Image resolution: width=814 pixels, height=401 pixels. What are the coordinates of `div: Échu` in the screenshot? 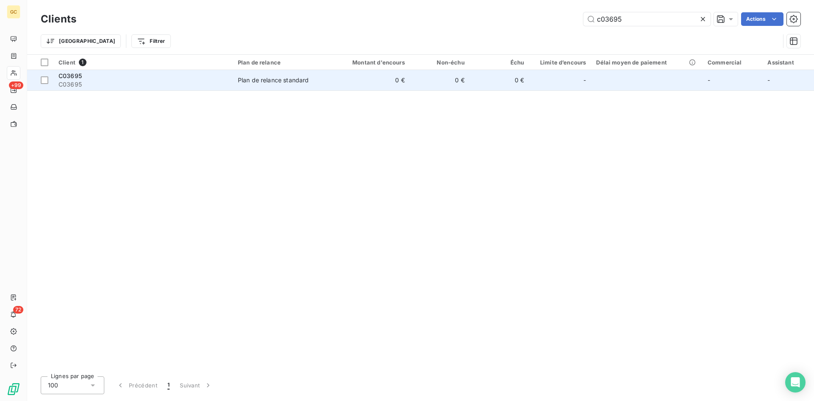 It's located at (500, 62).